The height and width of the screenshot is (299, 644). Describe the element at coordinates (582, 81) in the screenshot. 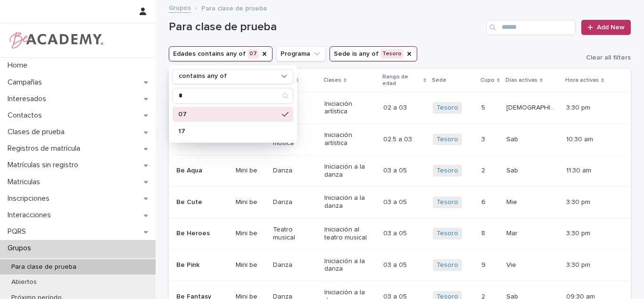

I see `p: Hora activas` at that location.